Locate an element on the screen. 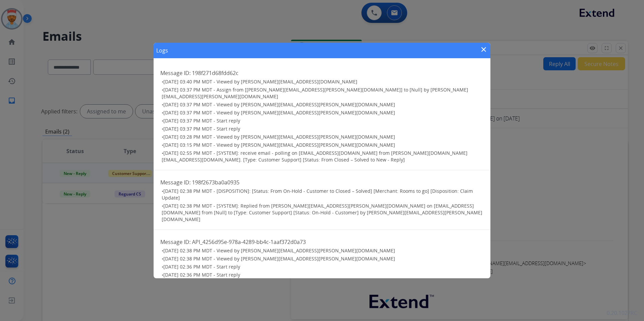 Image resolution: width=644 pixels, height=321 pixels. mat-icon: close is located at coordinates (483, 49).